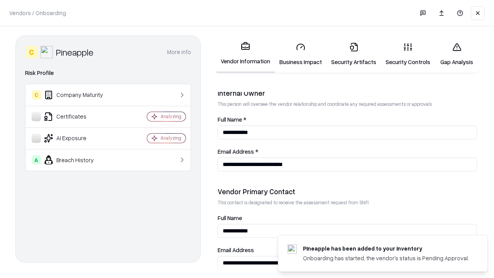  Describe the element at coordinates (348, 250) in the screenshot. I see `label: Email Address` at that location.